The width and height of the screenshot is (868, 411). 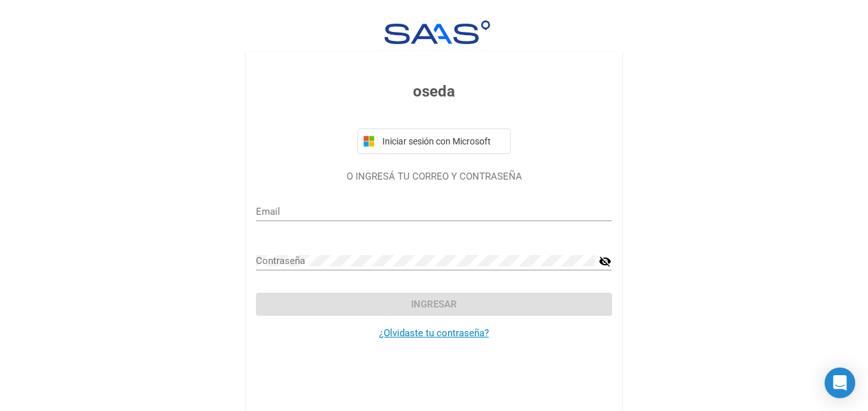 I want to click on button: Iniciar sesión con Microsoft, so click(x=434, y=141).